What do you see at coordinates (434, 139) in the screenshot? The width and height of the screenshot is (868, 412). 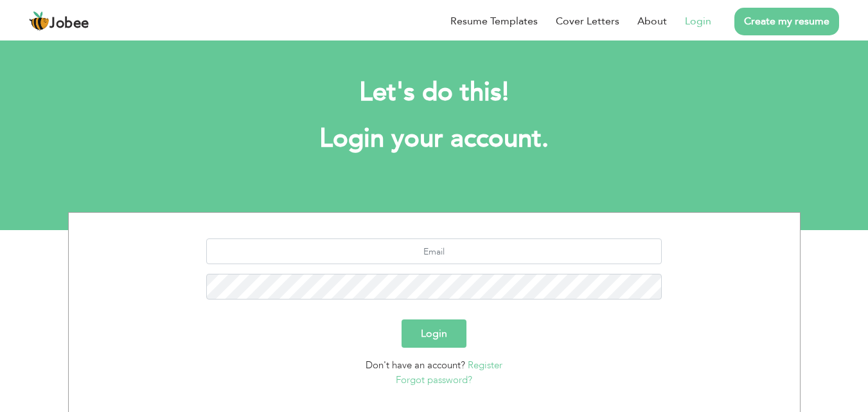 I see `h1: Login your account.` at bounding box center [434, 139].